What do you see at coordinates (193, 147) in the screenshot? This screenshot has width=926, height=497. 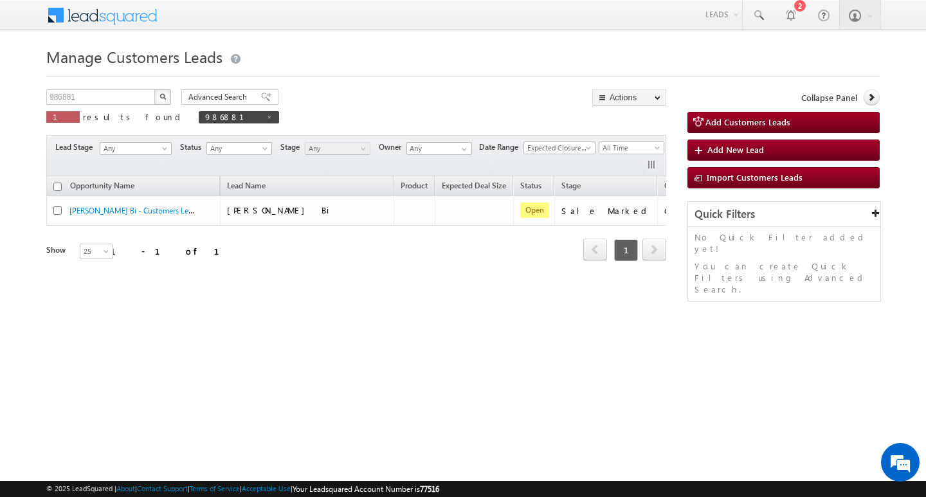 I see `span: Status` at bounding box center [193, 147].